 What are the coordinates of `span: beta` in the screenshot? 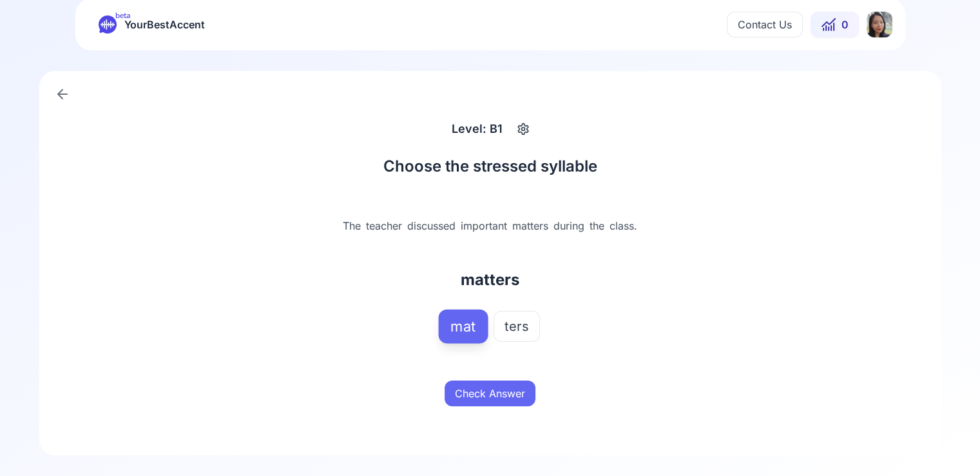 It's located at (122, 16).